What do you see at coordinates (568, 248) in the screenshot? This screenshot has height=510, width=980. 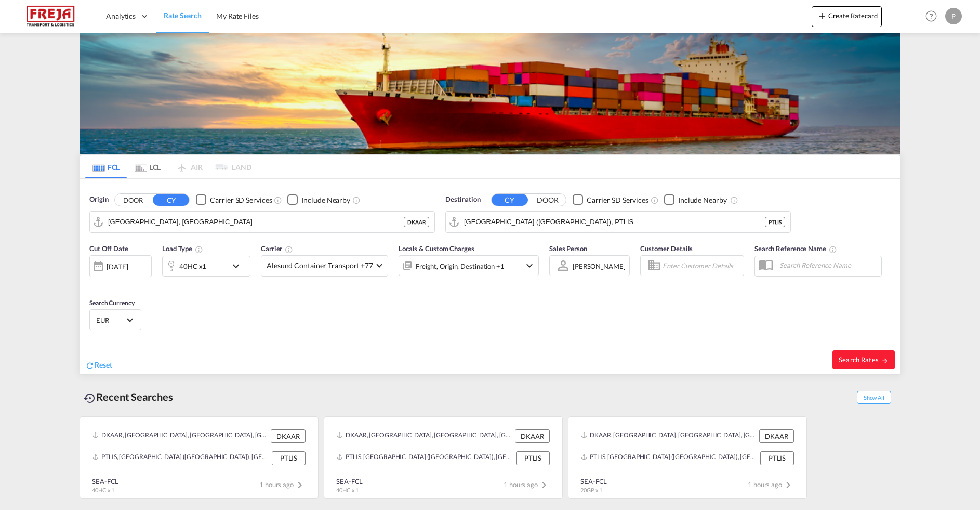 I see `span: Sales Person` at bounding box center [568, 248].